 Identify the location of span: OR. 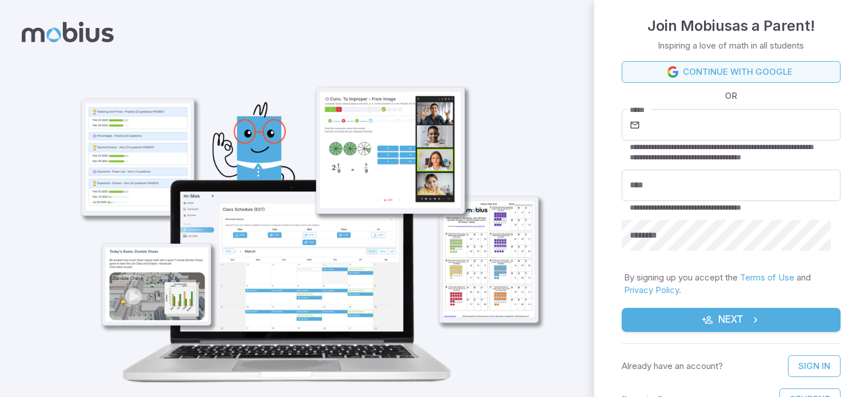
(731, 96).